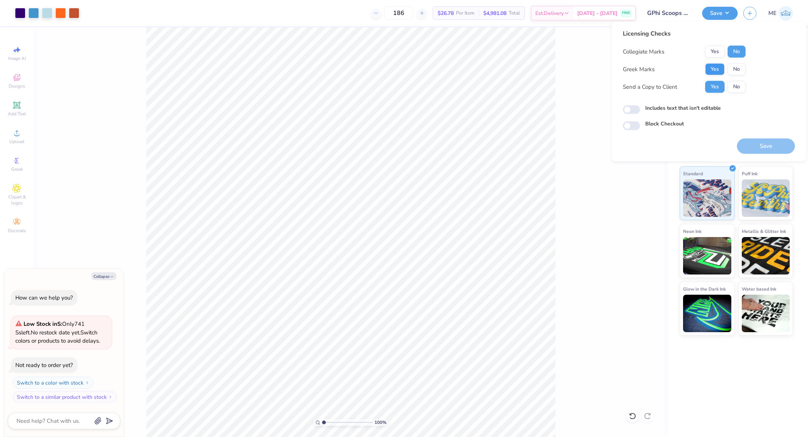 The image size is (808, 437). Describe the element at coordinates (58, 332) in the screenshot. I see `span: Only 741 Ss left. Switch colors or products to avoid delays.` at that location.